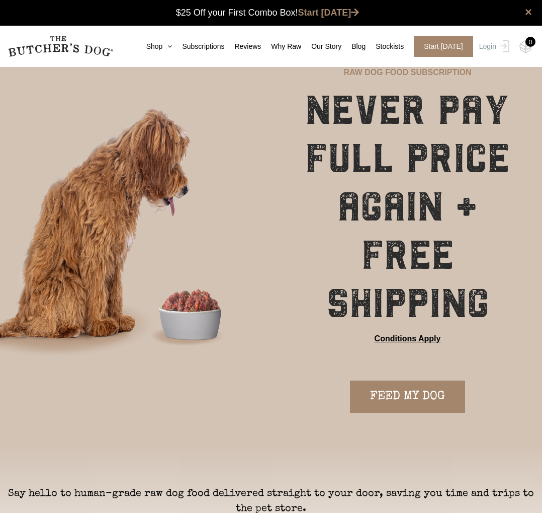 This screenshot has height=513, width=542. What do you see at coordinates (526, 47) in the screenshot?
I see `img: TBD_Cart-Empty.png` at bounding box center [526, 47].